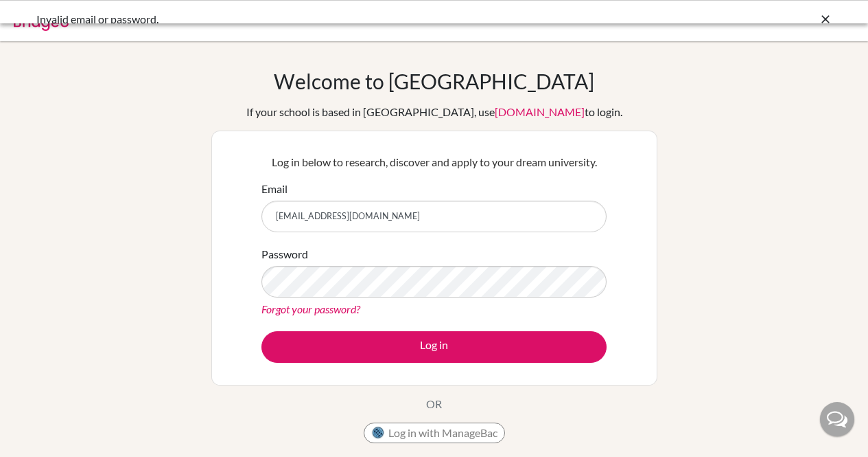 The width and height of the screenshot is (868, 457). Describe the element at coordinates (434, 347) in the screenshot. I see `button: Log in` at that location.